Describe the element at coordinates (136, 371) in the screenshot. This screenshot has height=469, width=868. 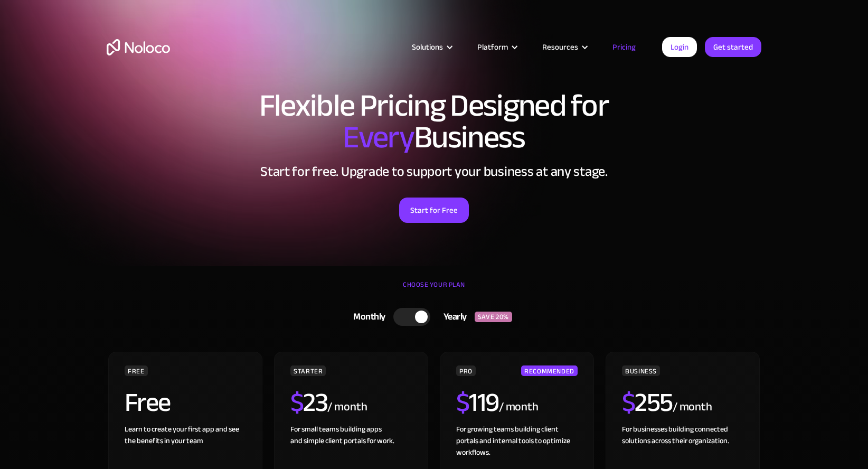
I see `div: FREE` at that location.